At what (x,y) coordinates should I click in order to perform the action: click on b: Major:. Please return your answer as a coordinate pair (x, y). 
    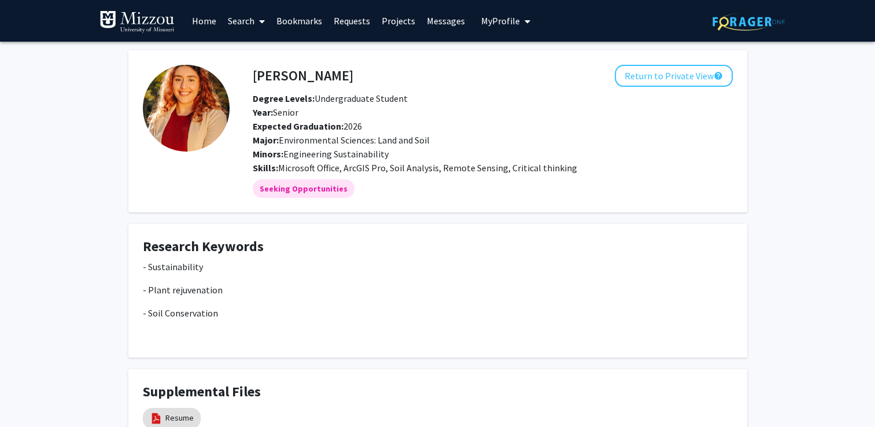
    Looking at the image, I should click on (265, 140).